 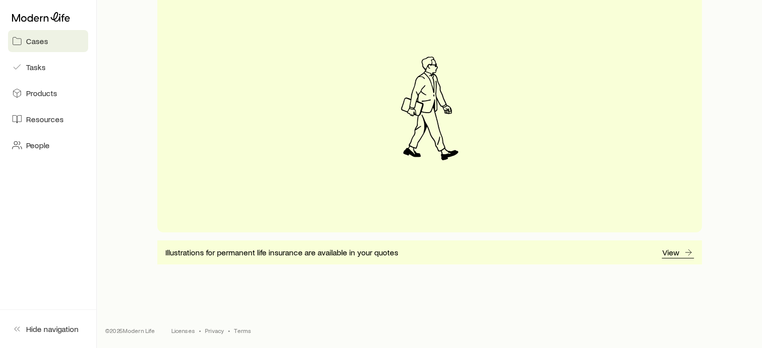 What do you see at coordinates (38, 145) in the screenshot?
I see `span: People` at bounding box center [38, 145].